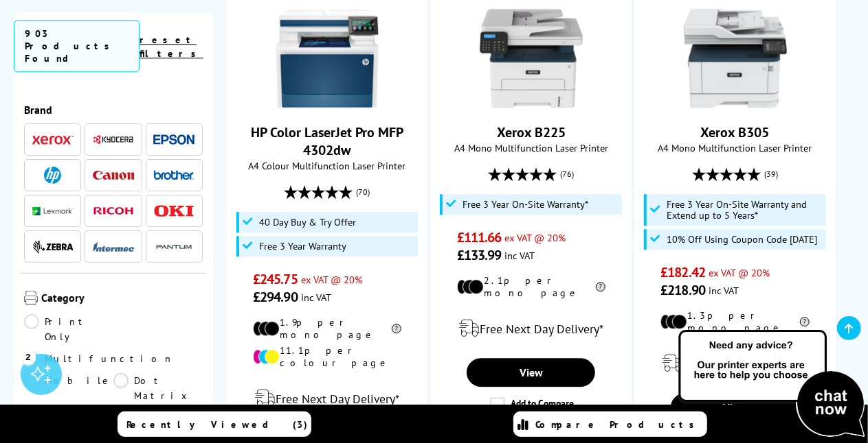 This screenshot has width=868, height=443. Describe the element at coordinates (682, 272) in the screenshot. I see `span: £182.42` at that location.